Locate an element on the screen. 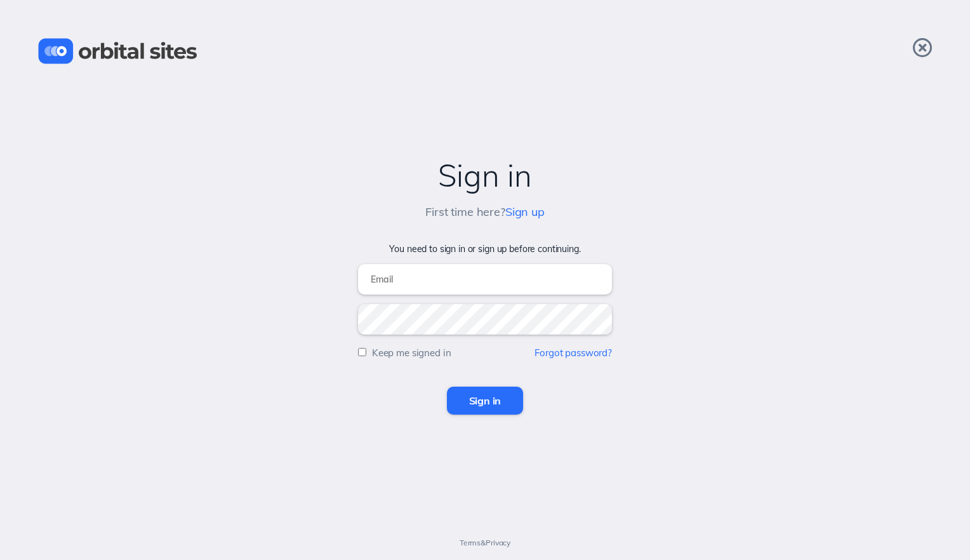 This screenshot has width=970, height=560. a: Privacy is located at coordinates (498, 542).